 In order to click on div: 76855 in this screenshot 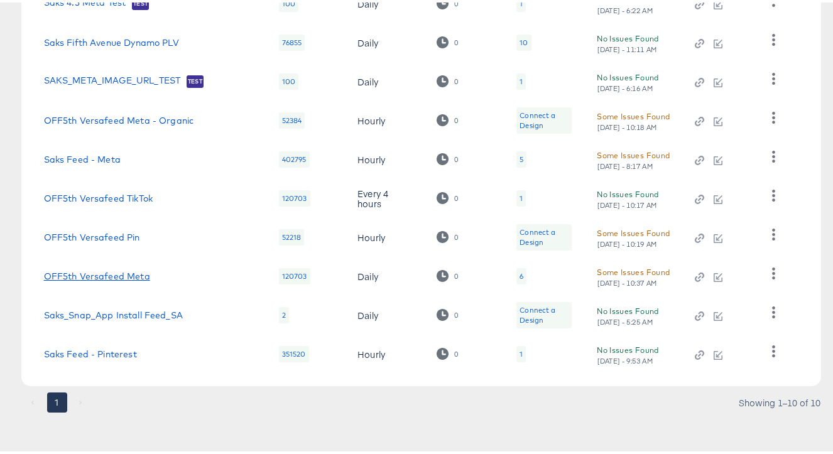, I will do `click(292, 40)`.